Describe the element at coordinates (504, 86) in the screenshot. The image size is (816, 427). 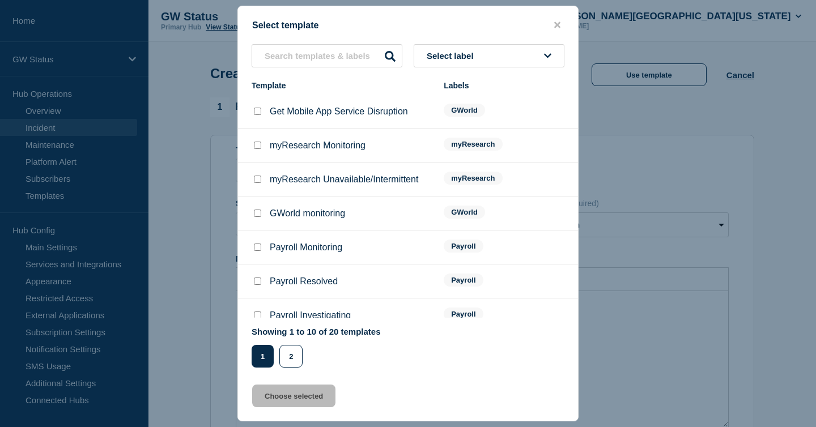
I see `div: Labels` at that location.